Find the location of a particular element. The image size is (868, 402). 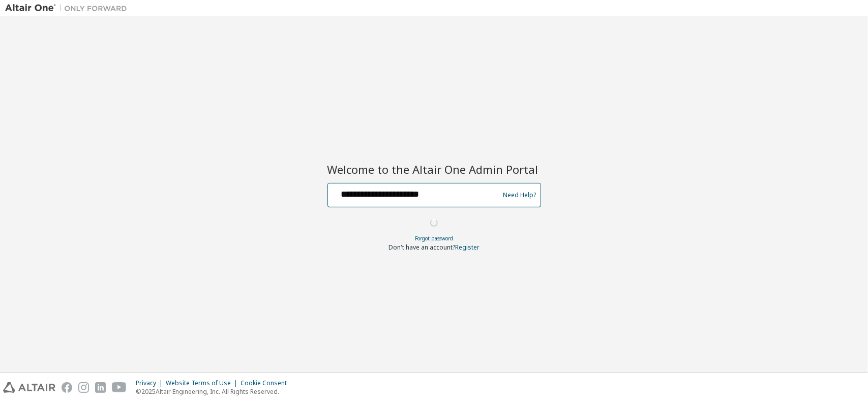

span: Don't have an account? is located at coordinates (421, 247).